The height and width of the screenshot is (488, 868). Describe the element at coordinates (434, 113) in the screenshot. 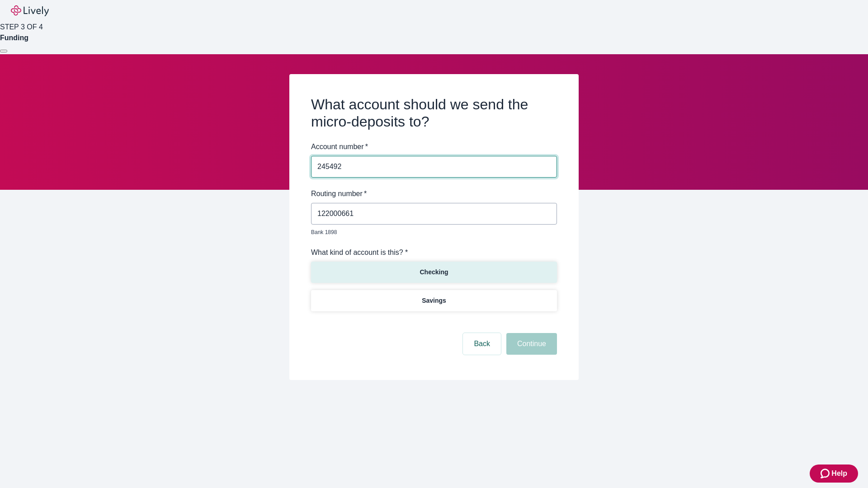

I see `h2: What account should we send the micro-deposits to?` at that location.